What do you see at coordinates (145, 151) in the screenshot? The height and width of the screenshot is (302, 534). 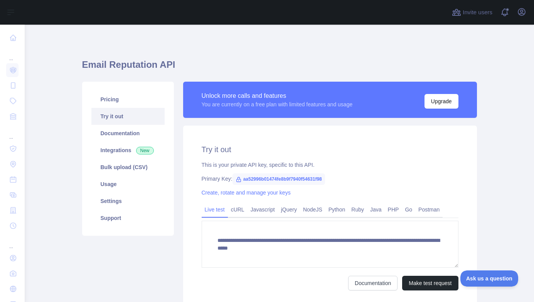 I see `span: New` at bounding box center [145, 151].